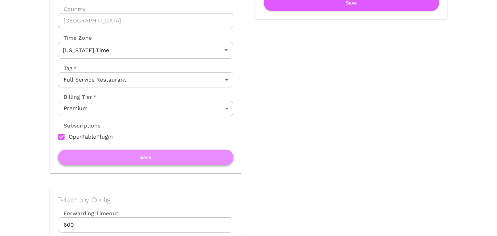  Describe the element at coordinates (146, 213) in the screenshot. I see `label: Forwarding Timeout` at that location.